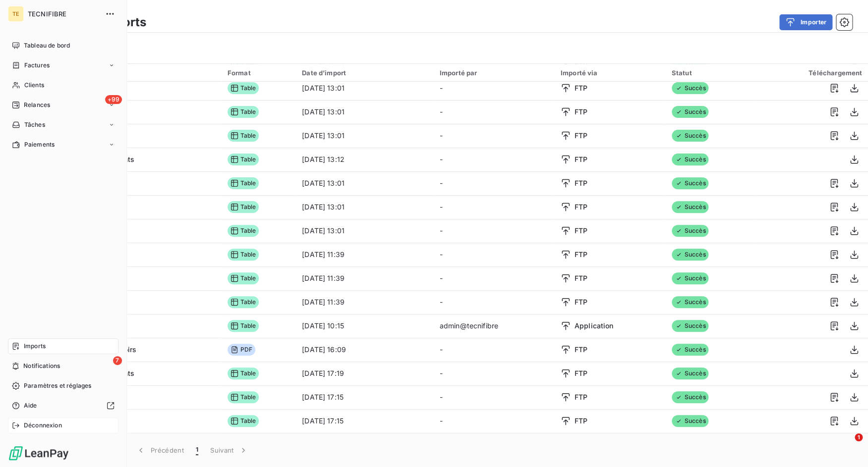 The image size is (868, 467). What do you see at coordinates (495, 326) in the screenshot?
I see `td: admin@tecnifibre` at bounding box center [495, 326].